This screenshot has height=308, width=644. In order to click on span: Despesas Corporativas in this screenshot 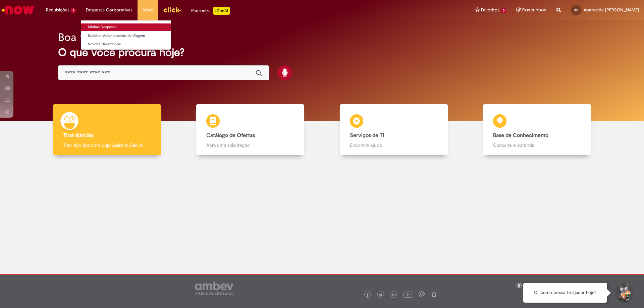, I will do `click(109, 10)`.